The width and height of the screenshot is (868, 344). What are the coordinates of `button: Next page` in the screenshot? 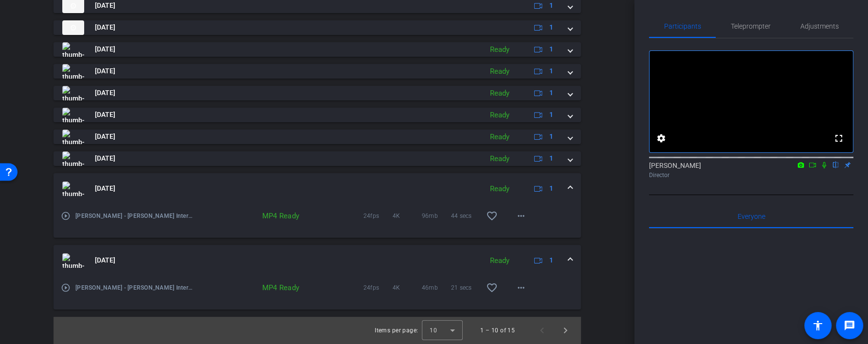 It's located at (566, 331).